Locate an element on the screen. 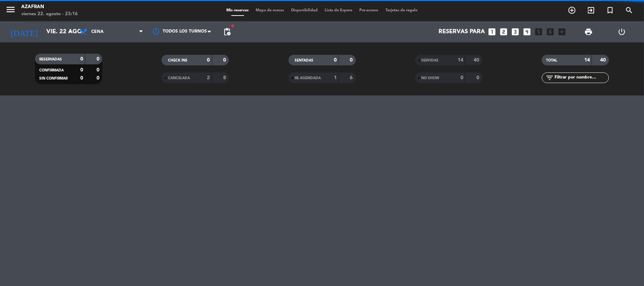 The width and height of the screenshot is (644, 286). i: looks_3 is located at coordinates (515, 32).